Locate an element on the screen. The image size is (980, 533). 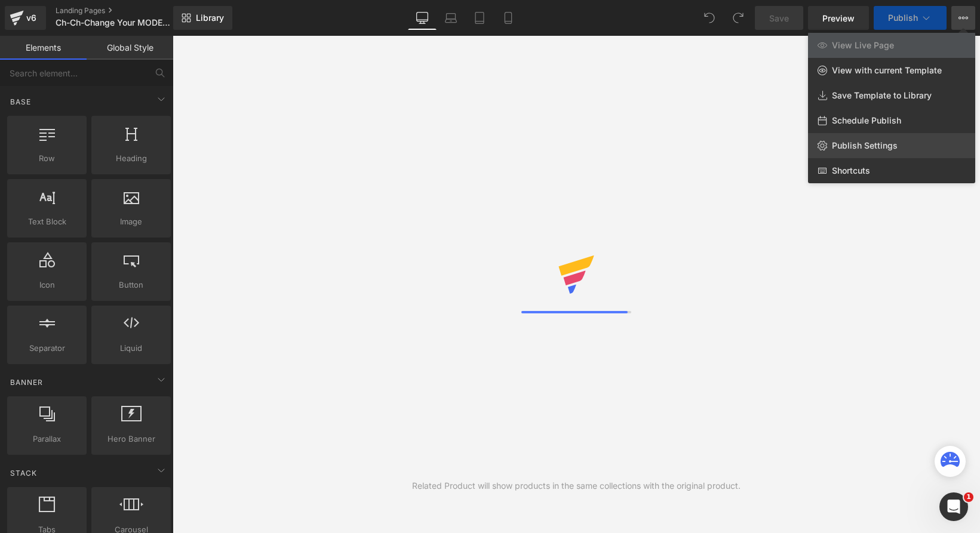
a: v6 is located at coordinates (25, 18).